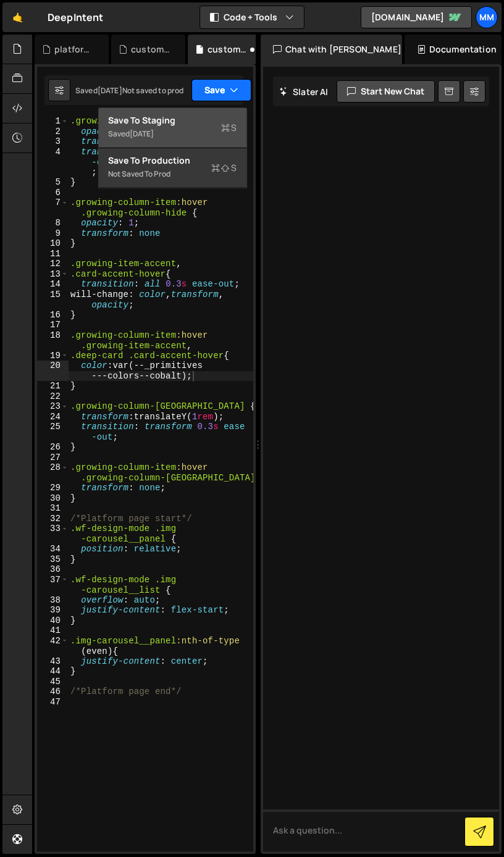  What do you see at coordinates (53, 121) in the screenshot?
I see `div: 1` at bounding box center [53, 121].